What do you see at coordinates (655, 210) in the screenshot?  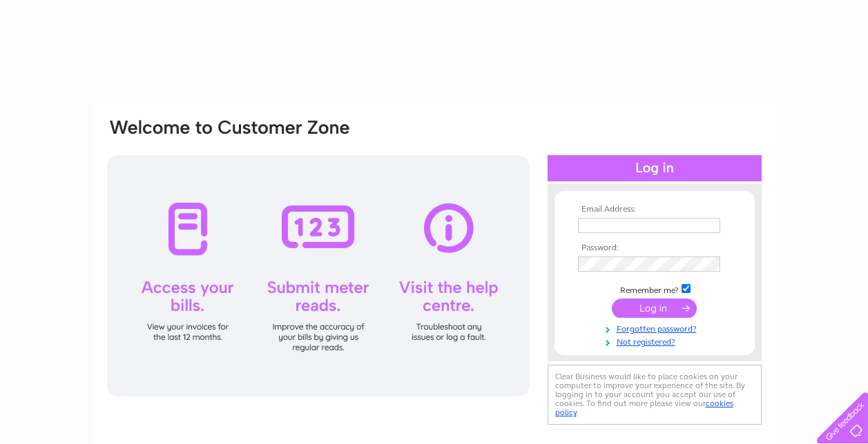 I see `th: Email Address:` at bounding box center [655, 210].